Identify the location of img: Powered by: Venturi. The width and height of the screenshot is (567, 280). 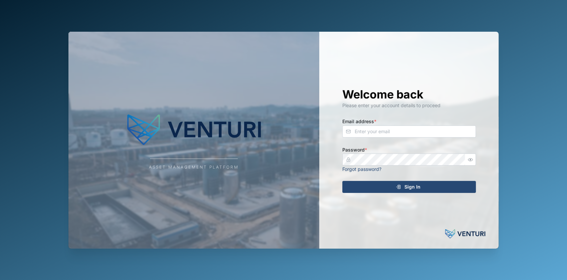
(465, 234).